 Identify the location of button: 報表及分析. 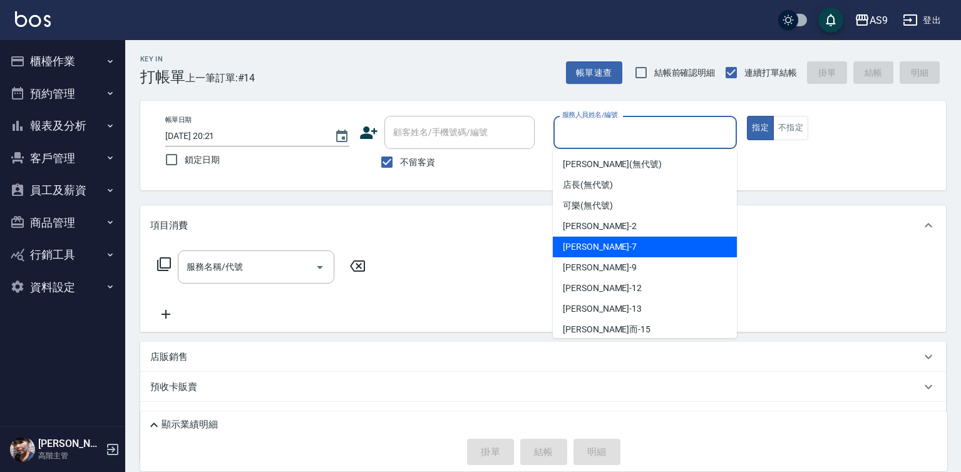
(63, 126).